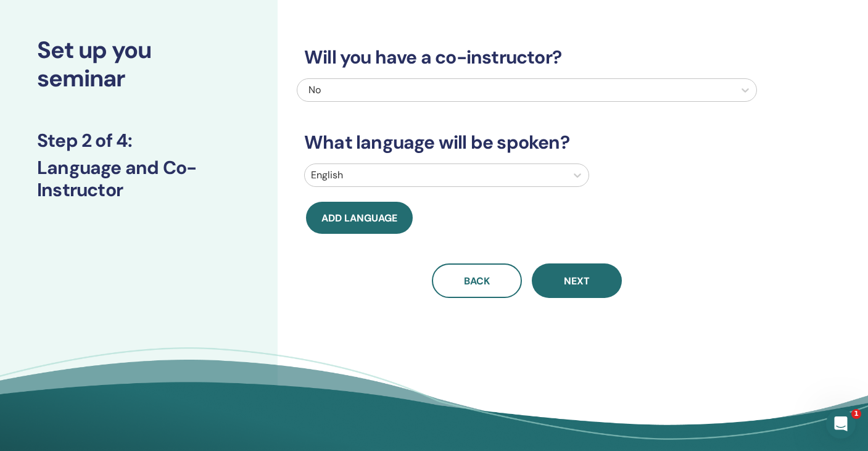 This screenshot has height=451, width=868. What do you see at coordinates (139, 141) in the screenshot?
I see `h3: Step 2 of 4 :` at bounding box center [139, 141].